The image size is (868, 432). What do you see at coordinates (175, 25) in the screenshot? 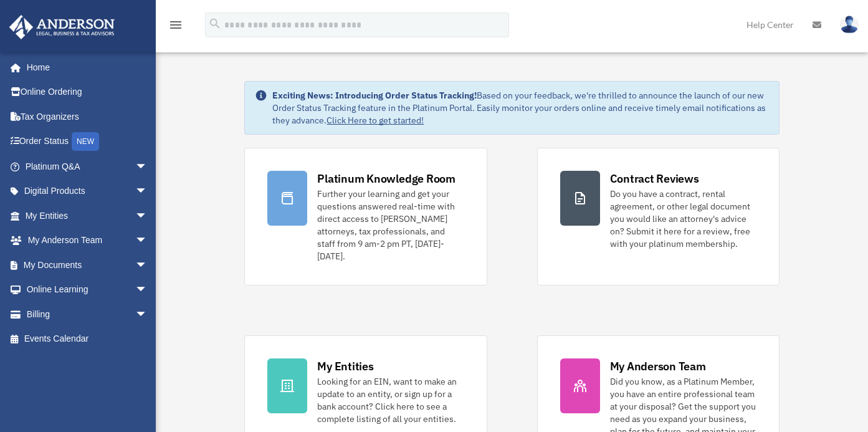
I see `i: menu` at bounding box center [175, 25].